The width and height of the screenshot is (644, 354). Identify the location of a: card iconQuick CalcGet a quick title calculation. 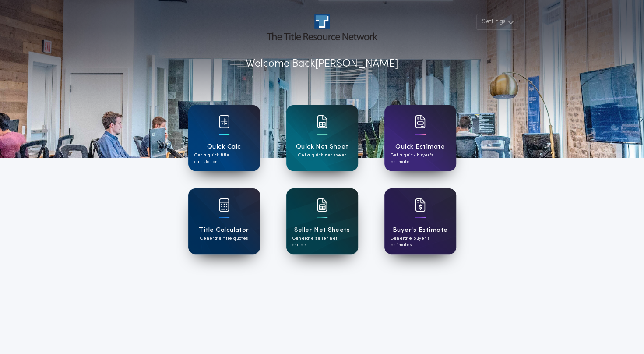
(224, 138).